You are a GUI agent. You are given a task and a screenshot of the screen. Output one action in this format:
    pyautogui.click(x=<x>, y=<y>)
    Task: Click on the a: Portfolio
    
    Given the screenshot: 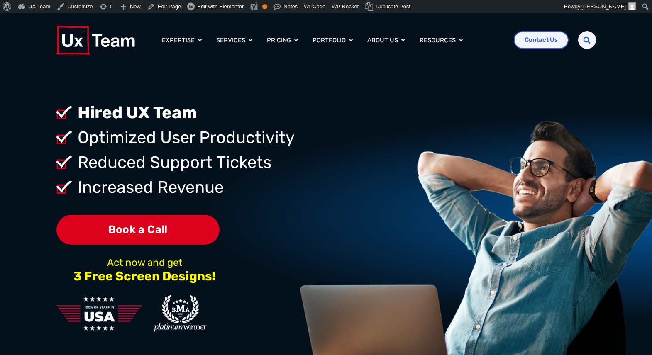 What is the action you would take?
    pyautogui.click(x=329, y=40)
    